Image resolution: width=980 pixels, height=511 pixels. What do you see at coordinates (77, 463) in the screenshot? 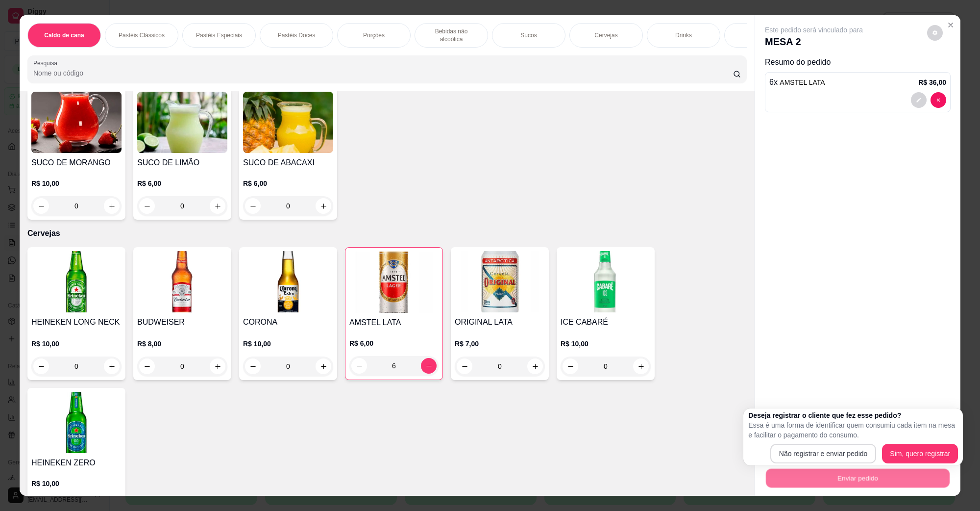
I see `h4: HEINEKEN ZERO` at bounding box center [77, 463].